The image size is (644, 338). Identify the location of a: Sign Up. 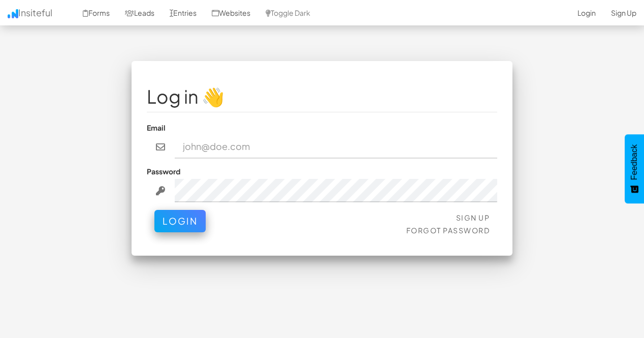
(473, 217).